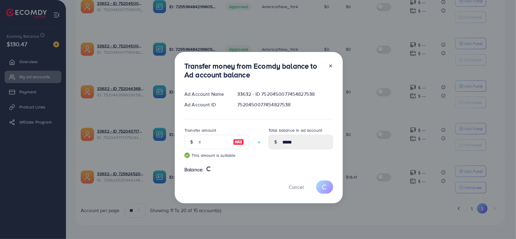 The height and width of the screenshot is (239, 516). What do you see at coordinates (194, 169) in the screenshot?
I see `span: Balance:` at bounding box center [194, 169].